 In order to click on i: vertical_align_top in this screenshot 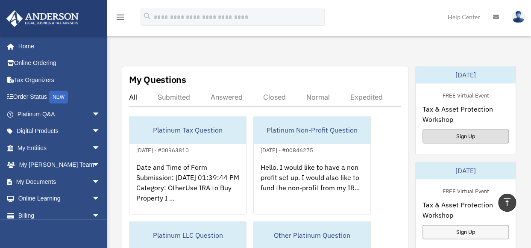, I will do `click(507, 202)`.